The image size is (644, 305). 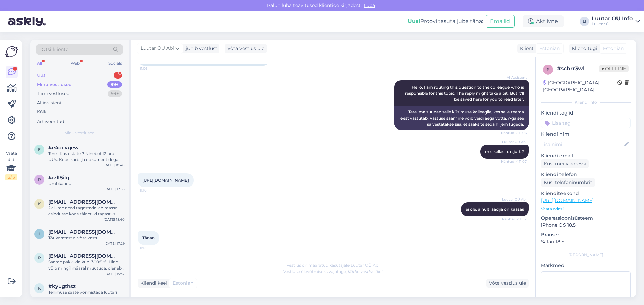 I want to click on div: Tiimi vestlused, so click(x=53, y=94).